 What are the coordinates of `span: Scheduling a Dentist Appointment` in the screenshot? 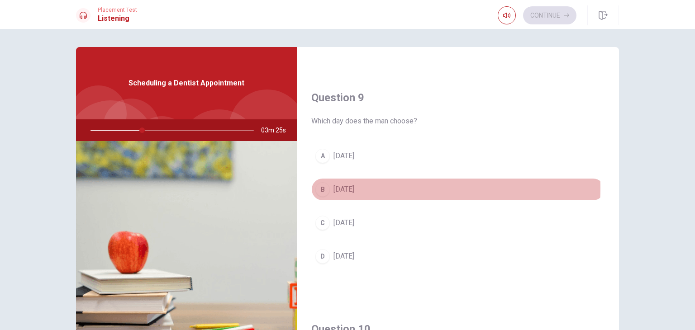 It's located at (186, 83).